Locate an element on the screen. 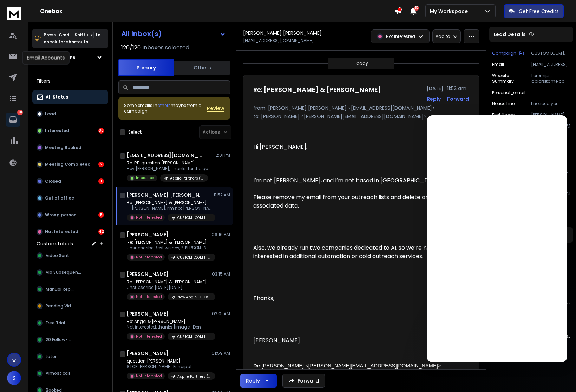 This screenshot has height=392, width=576. p: 06:16 AM is located at coordinates (221, 235).